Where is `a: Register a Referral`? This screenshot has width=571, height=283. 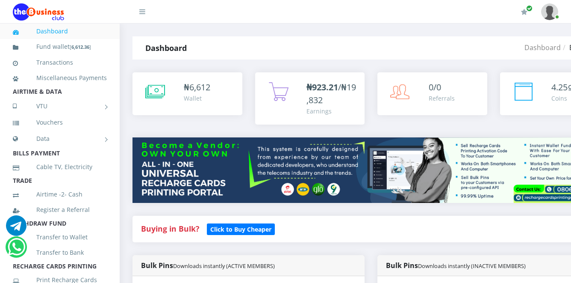 a: Register a Referral is located at coordinates (60, 210).